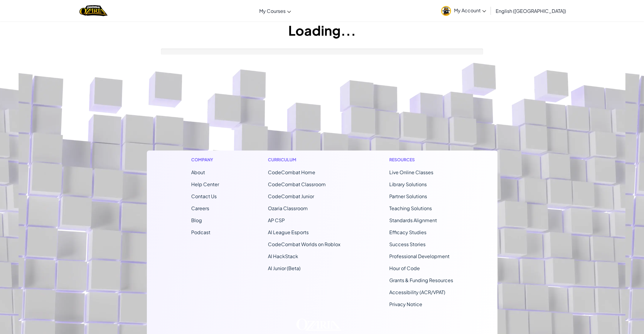  Describe the element at coordinates (319, 324) in the screenshot. I see `img: Ozaria logo` at that location.